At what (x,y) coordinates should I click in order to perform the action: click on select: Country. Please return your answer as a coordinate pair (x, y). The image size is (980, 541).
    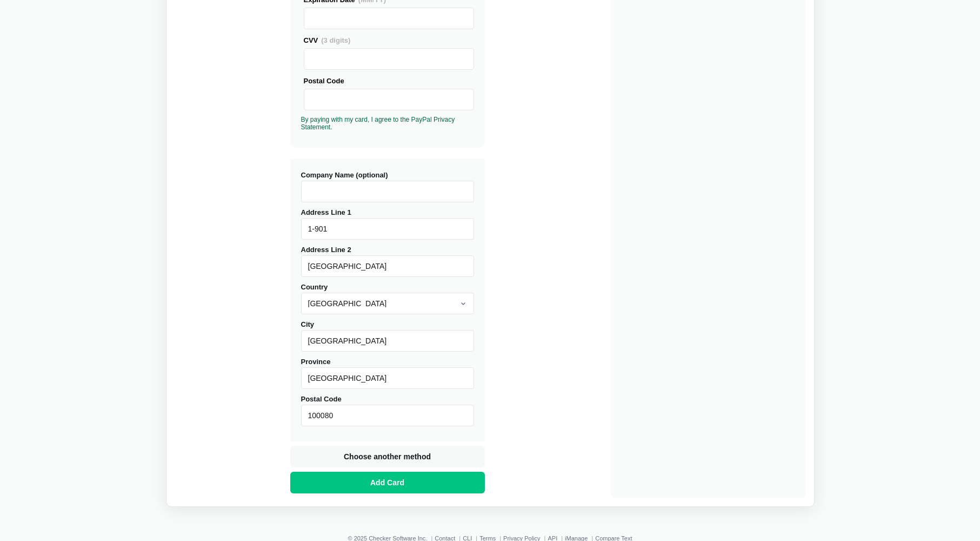
    Looking at the image, I should click on (387, 303).